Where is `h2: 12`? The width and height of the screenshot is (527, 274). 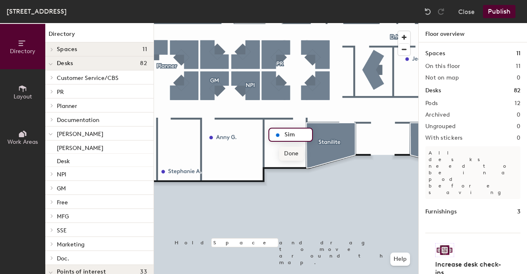
h2: 12 is located at coordinates (518, 103).